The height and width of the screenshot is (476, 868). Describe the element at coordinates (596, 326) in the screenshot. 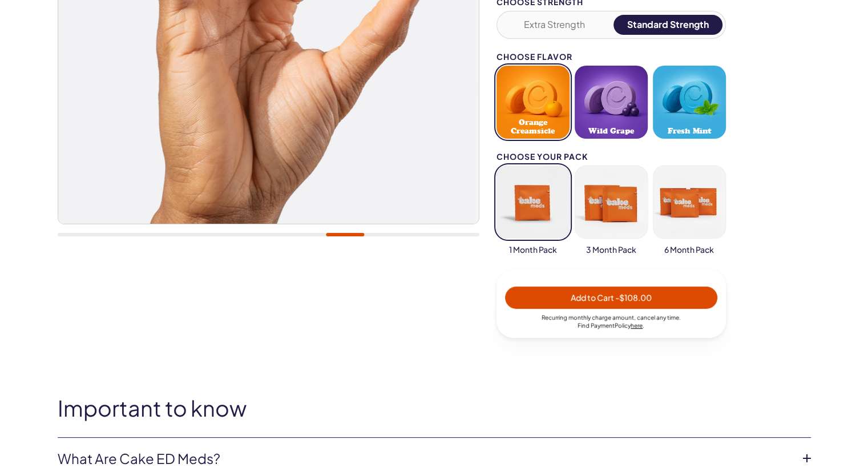

I see `span: Find Payment` at that location.